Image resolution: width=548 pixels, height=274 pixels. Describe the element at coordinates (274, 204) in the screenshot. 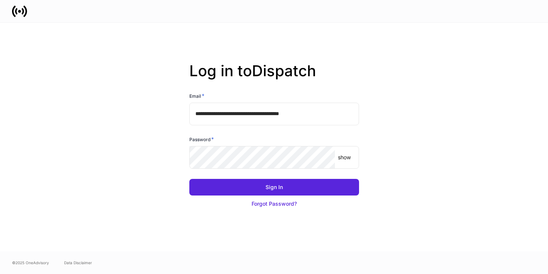

I see `button: Forgot Password?` at that location.